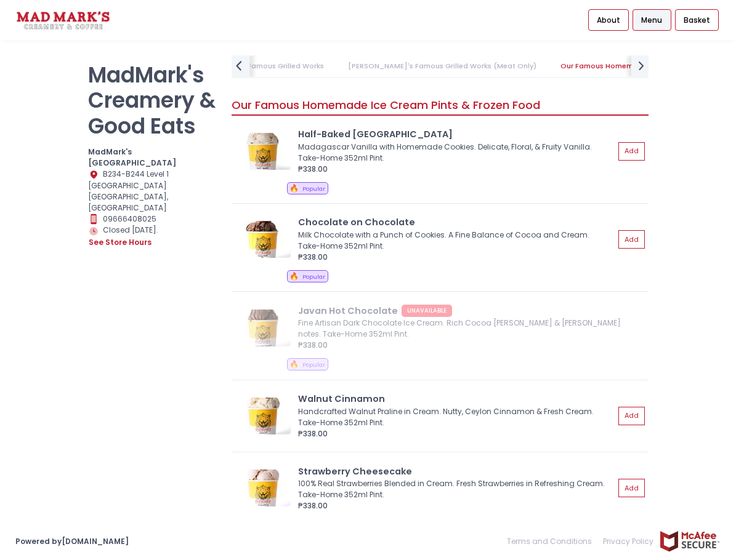  I want to click on span: Our Famous Homemade Ice Cream Pints & Frozen Food, so click(386, 105).